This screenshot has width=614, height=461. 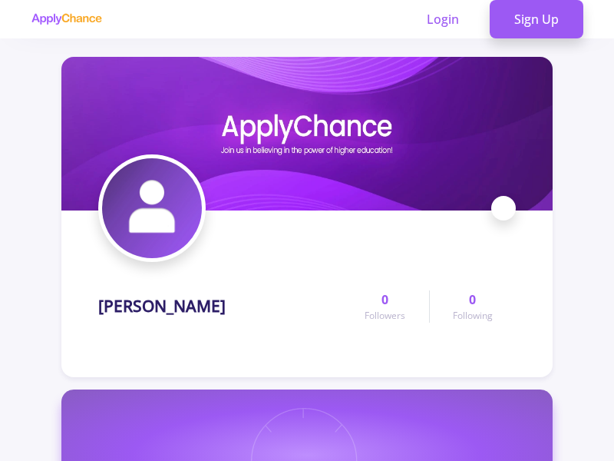 What do you see at coordinates (473, 316) in the screenshot?
I see `span: Following` at bounding box center [473, 316].